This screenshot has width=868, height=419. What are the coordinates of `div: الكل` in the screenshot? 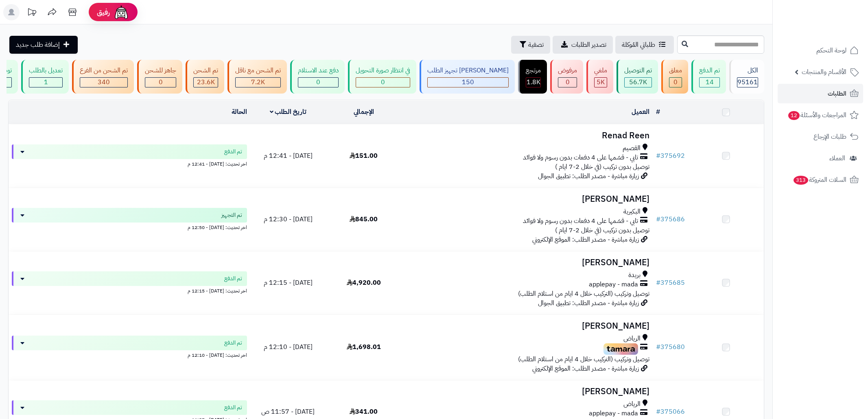 It's located at (748, 71).